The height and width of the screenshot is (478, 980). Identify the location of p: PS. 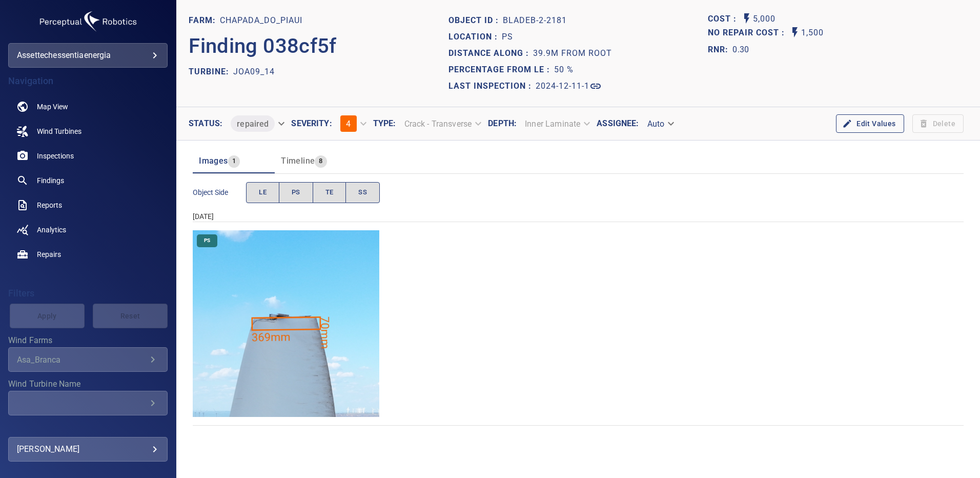
(508, 37).